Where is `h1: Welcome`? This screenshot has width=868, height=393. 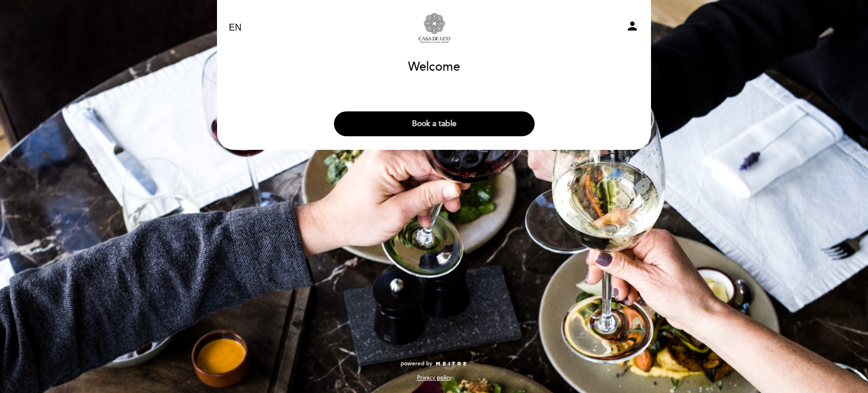 h1: Welcome is located at coordinates (434, 67).